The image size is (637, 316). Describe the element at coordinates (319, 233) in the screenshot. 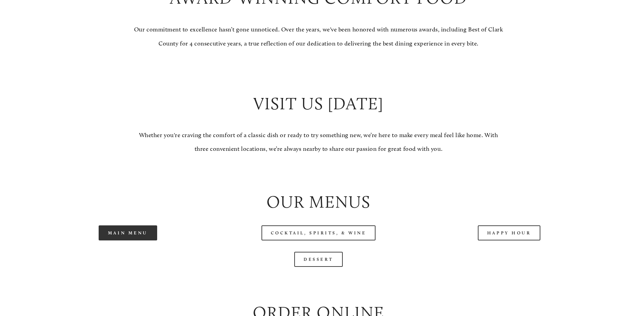

I see `a: Cocktail, Spirits, & Wine` at that location.